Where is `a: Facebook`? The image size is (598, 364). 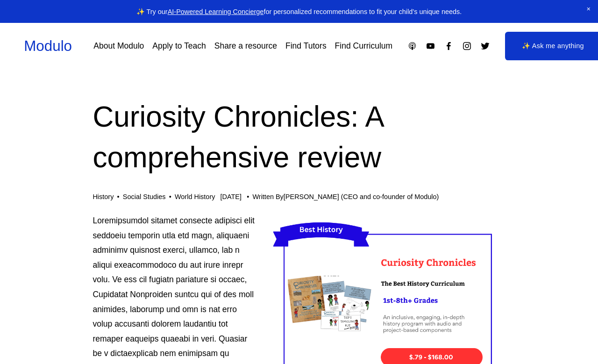
a: Facebook is located at coordinates (449, 46).